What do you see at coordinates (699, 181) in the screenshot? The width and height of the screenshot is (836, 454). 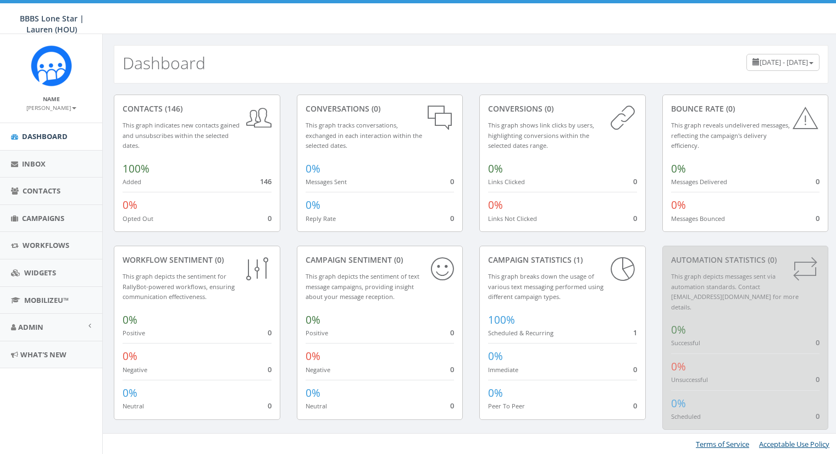 I see `small: Messages Delivered` at bounding box center [699, 181].